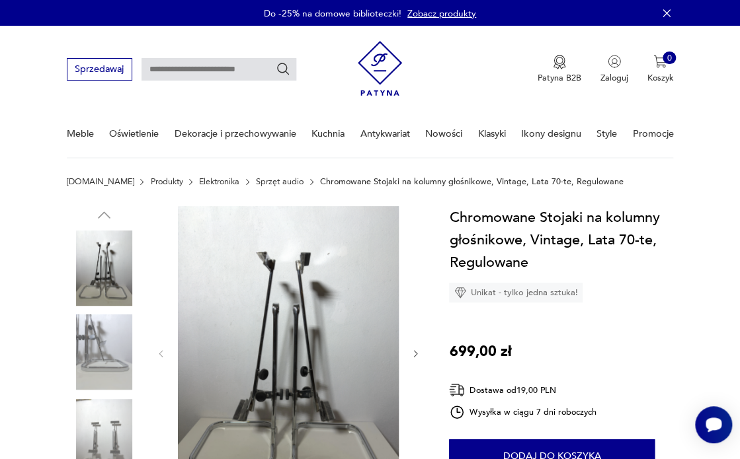 This screenshot has width=740, height=459. Describe the element at coordinates (660, 78) in the screenshot. I see `p: Koszyk` at that location.